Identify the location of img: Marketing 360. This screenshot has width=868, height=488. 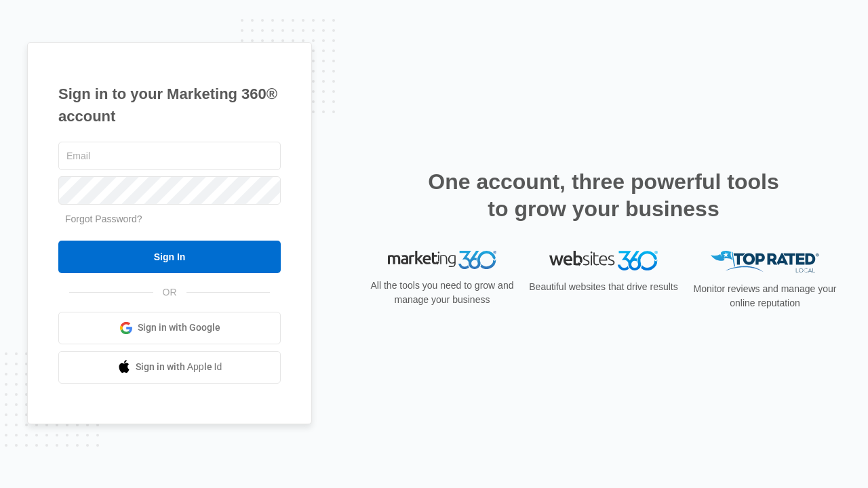
(443, 260).